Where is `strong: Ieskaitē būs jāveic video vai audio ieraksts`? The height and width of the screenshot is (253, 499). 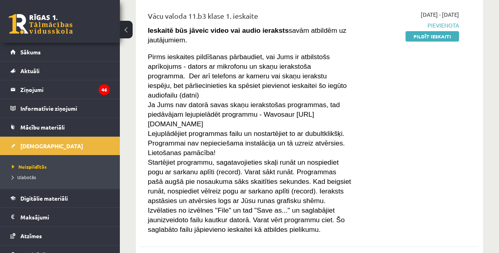
strong: Ieskaitē būs jāveic video vai audio ieraksts is located at coordinates (218, 30).